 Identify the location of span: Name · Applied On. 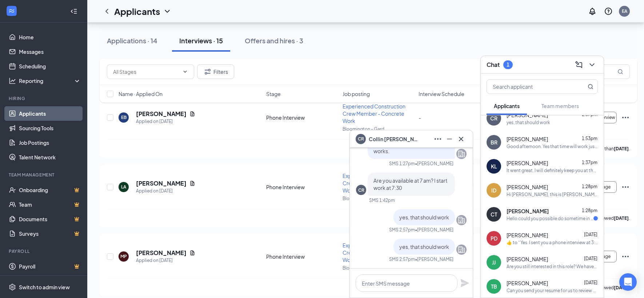
(140, 94).